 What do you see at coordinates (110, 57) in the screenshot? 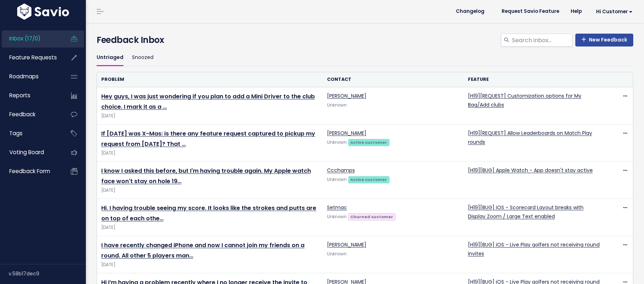
I see `a: Untriaged` at bounding box center [110, 57].